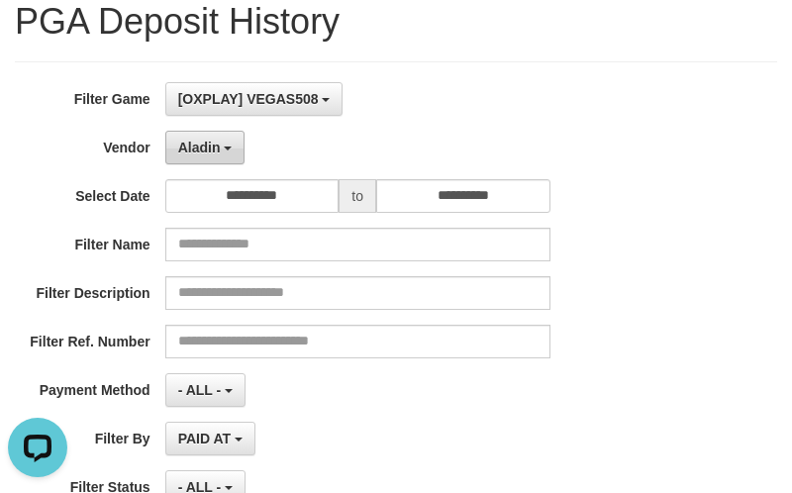 This screenshot has width=792, height=493. What do you see at coordinates (38, 38) in the screenshot?
I see `button: Open LiveChat chat widget` at bounding box center [38, 38].